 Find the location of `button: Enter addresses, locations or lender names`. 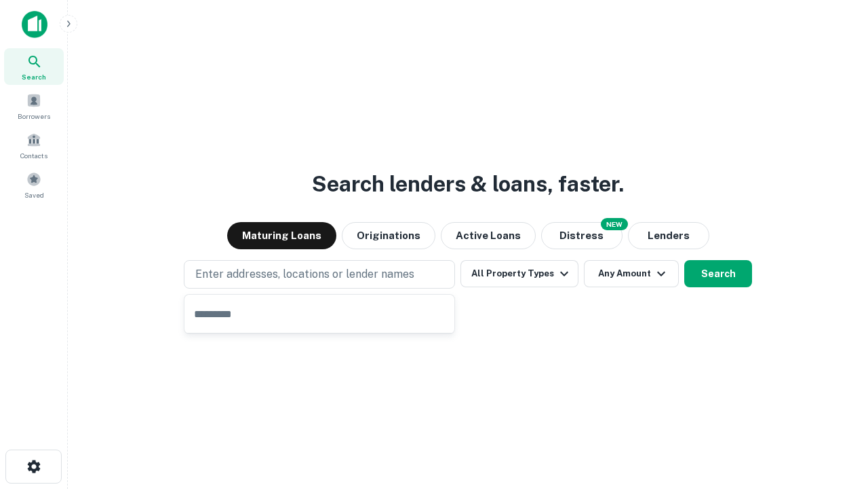

button: Enter addresses, locations or lender names is located at coordinates (319, 274).